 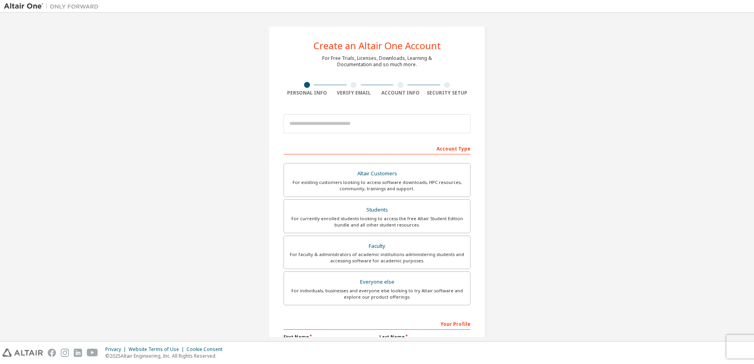 I want to click on div: Website Terms of Use, so click(x=157, y=350).